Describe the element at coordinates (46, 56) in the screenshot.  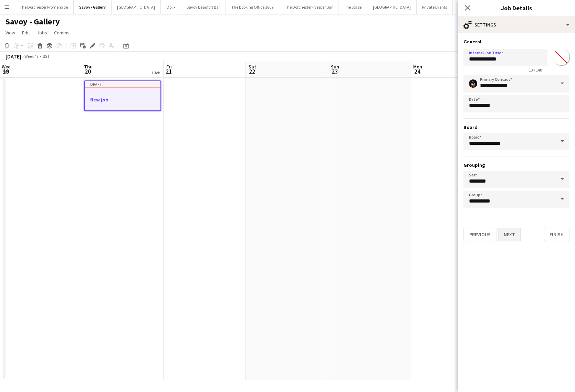
I see `div: BST` at that location.